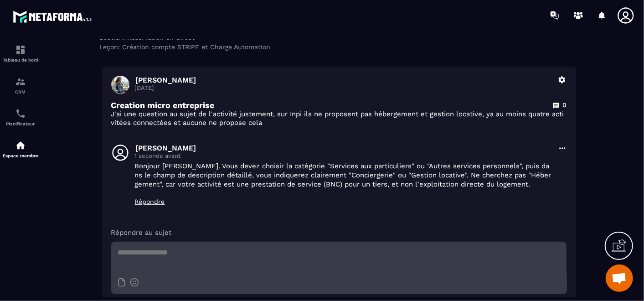 The width and height of the screenshot is (644, 301). Describe the element at coordinates (21, 92) in the screenshot. I see `p: CRM` at that location.